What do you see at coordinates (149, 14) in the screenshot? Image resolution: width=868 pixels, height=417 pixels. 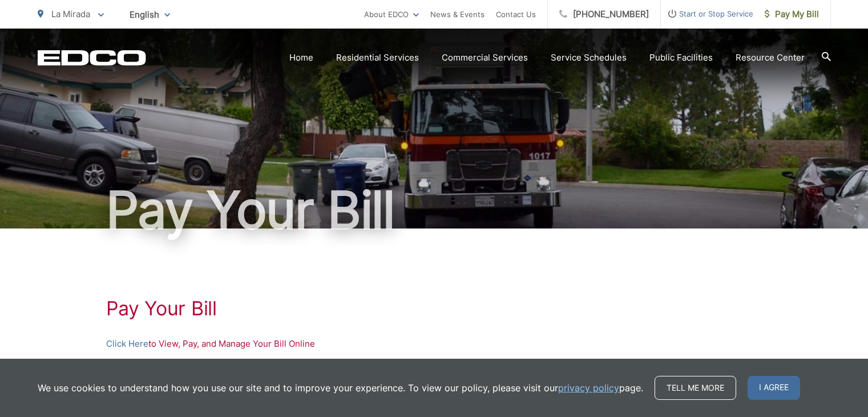 I see `span: English` at bounding box center [149, 14].